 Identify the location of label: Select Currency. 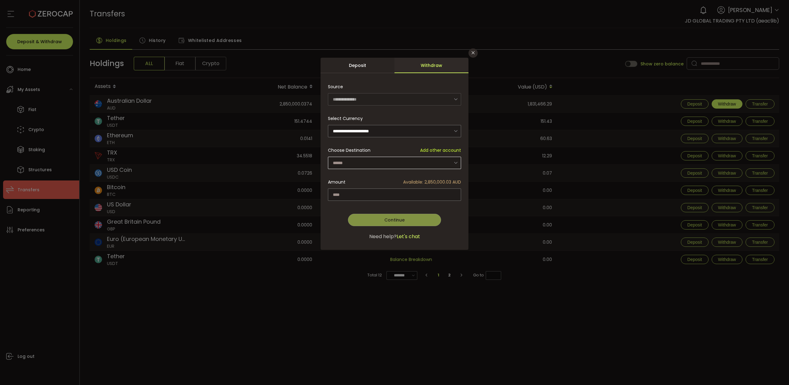
(347, 118).